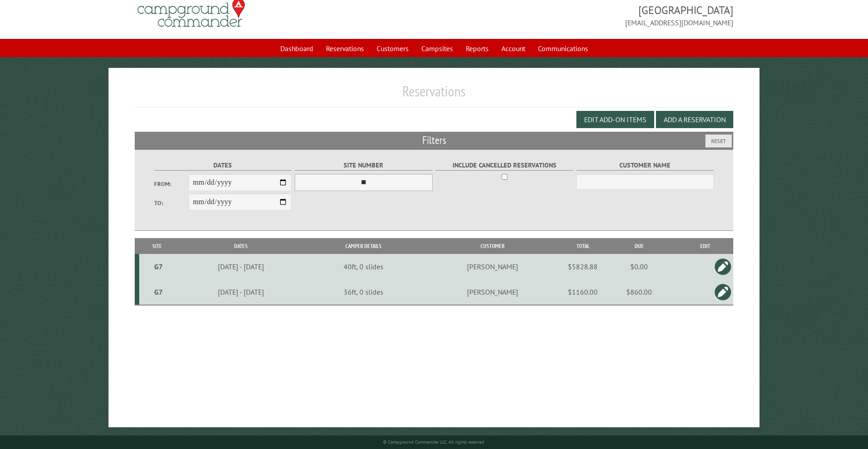  What do you see at coordinates (363, 165) in the screenshot?
I see `label: Site Number` at bounding box center [363, 165].